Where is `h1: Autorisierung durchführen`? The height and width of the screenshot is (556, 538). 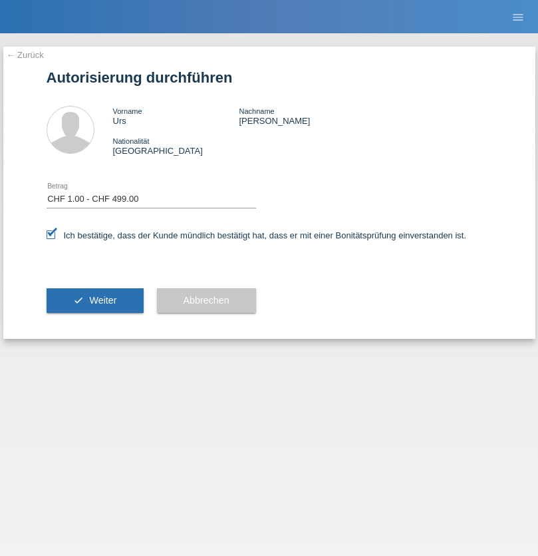 h1: Autorisierung durchführen is located at coordinates (270, 77).